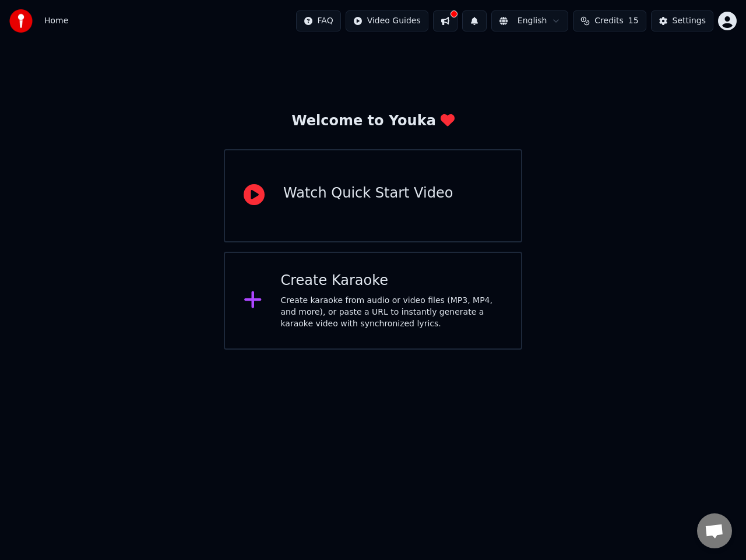  Describe the element at coordinates (683, 21) in the screenshot. I see `button: Settings` at that location.